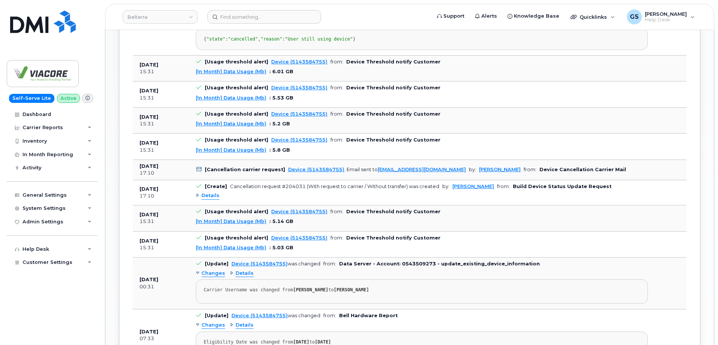 The width and height of the screenshot is (718, 345). Describe the element at coordinates (271, 39) in the screenshot. I see `span: "reason"` at that location.